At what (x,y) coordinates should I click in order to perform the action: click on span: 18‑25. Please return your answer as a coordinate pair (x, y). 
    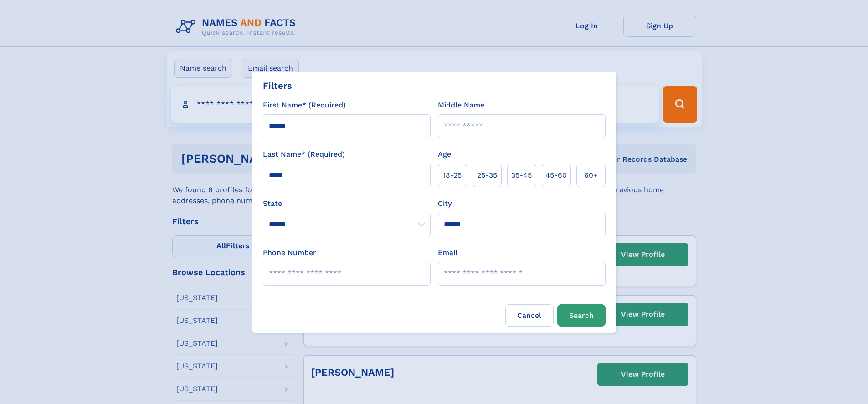
    Looking at the image, I should click on (452, 176).